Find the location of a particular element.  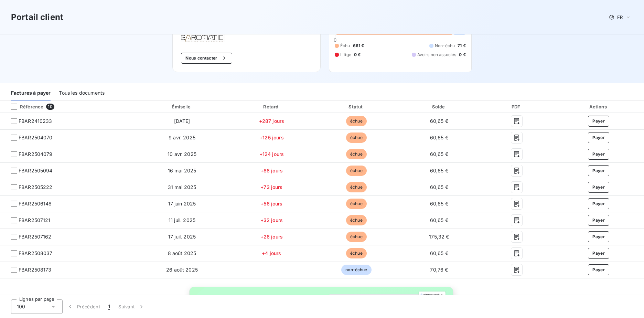

div: Factures à payer is located at coordinates (31, 93).